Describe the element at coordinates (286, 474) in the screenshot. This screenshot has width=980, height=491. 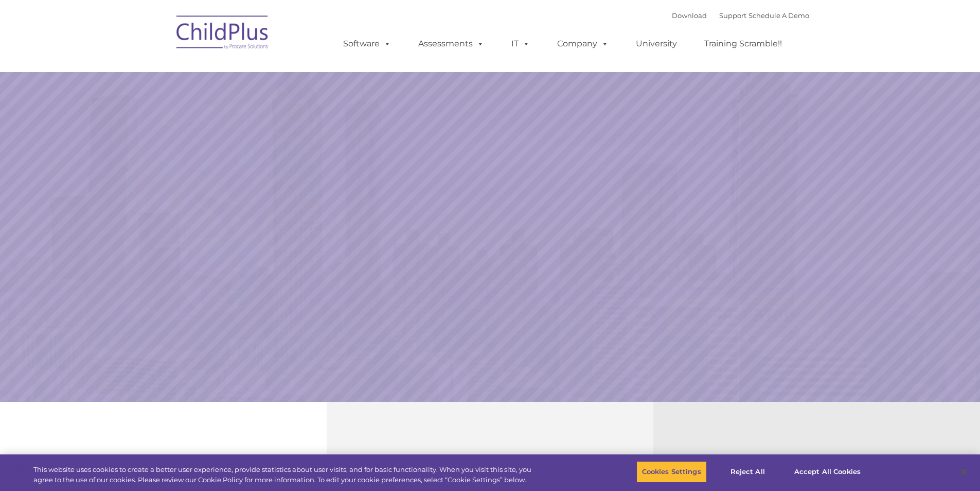
I see `div: This website uses cookies to create a better user experience, provide statistics about user visit...` at that location.